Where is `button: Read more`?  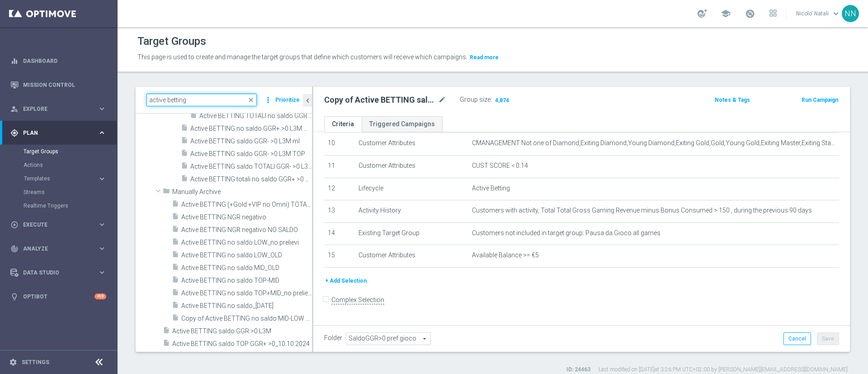
button: Read more is located at coordinates (484, 57).